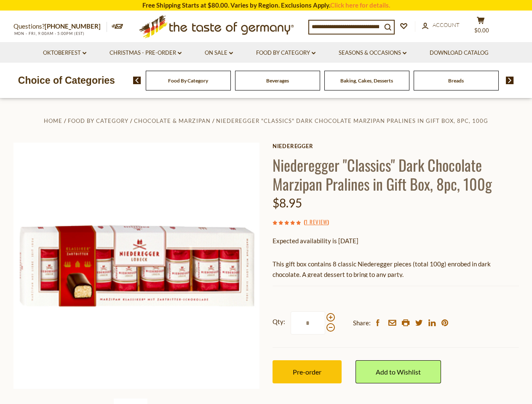 The image size is (532, 404). I want to click on a: Add to Wishlist, so click(398, 372).